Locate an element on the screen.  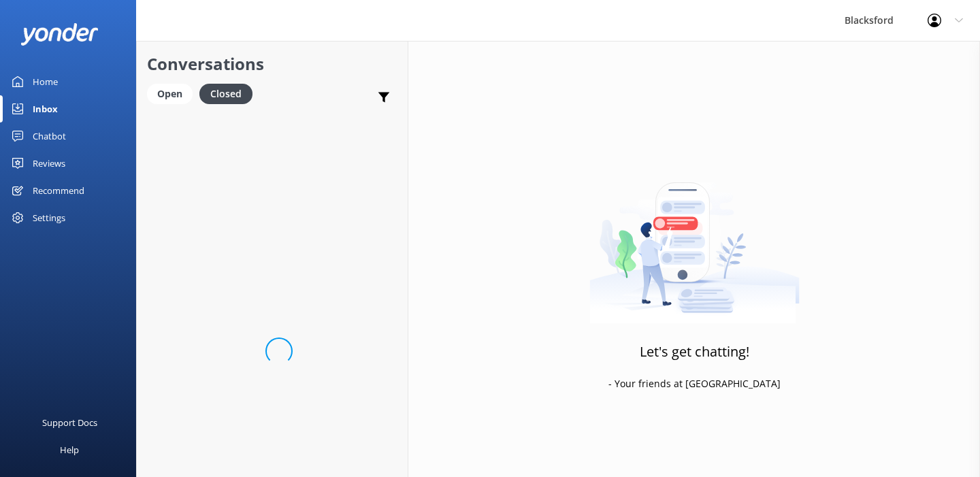
h2: Conversations is located at coordinates (272, 64).